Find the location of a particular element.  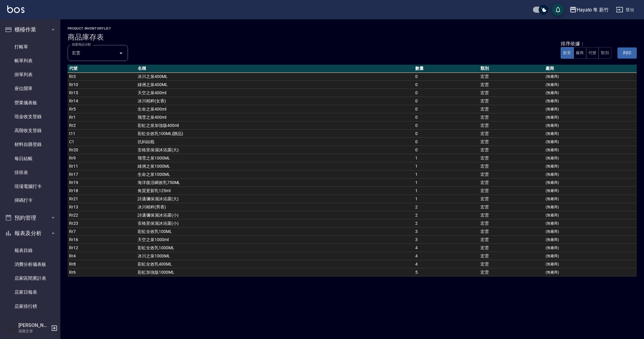

td: 詩邁彌保濕沐浴露(小) is located at coordinates (275, 215).